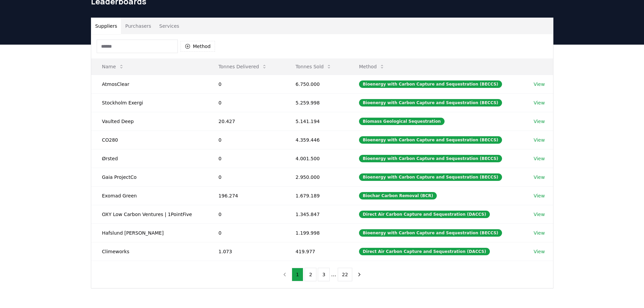 Image resolution: width=644 pixels, height=308 pixels. What do you see at coordinates (316, 84) in the screenshot?
I see `td: 6.750.000` at bounding box center [316, 84].